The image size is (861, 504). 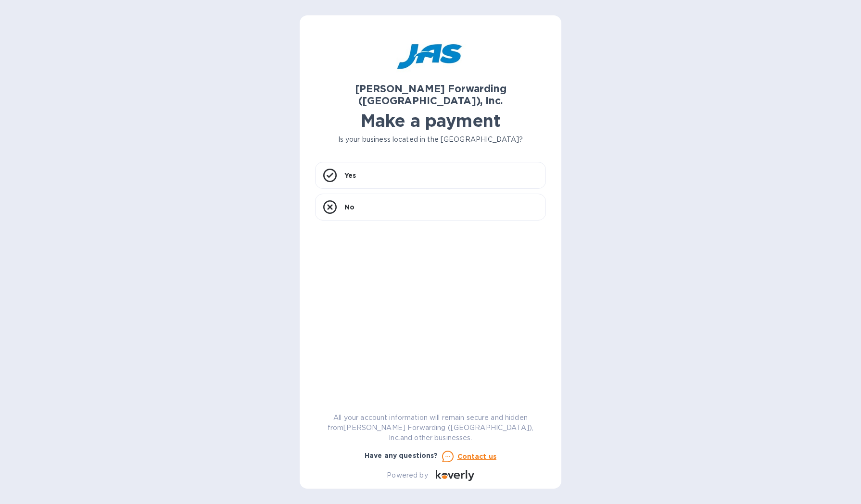 I want to click on h1: Make a payment, so click(x=431, y=121).